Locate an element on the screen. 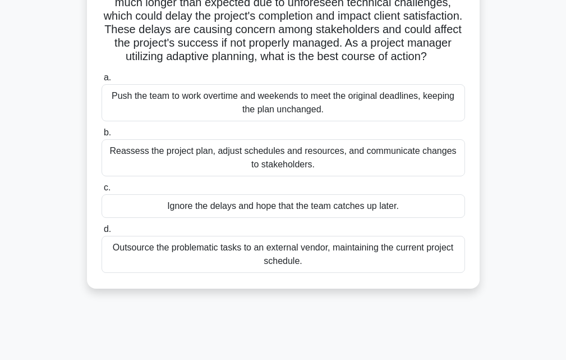  div: Push the team to work overtime and weekends to meet the original deadlines, keeping the plan unch... is located at coordinates (283, 103).